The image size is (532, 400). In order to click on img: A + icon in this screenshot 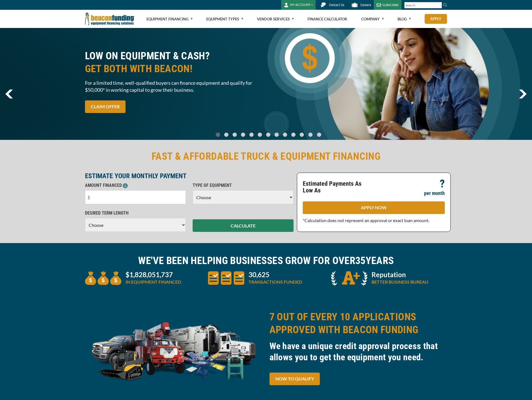, I will do `click(349, 278)`.